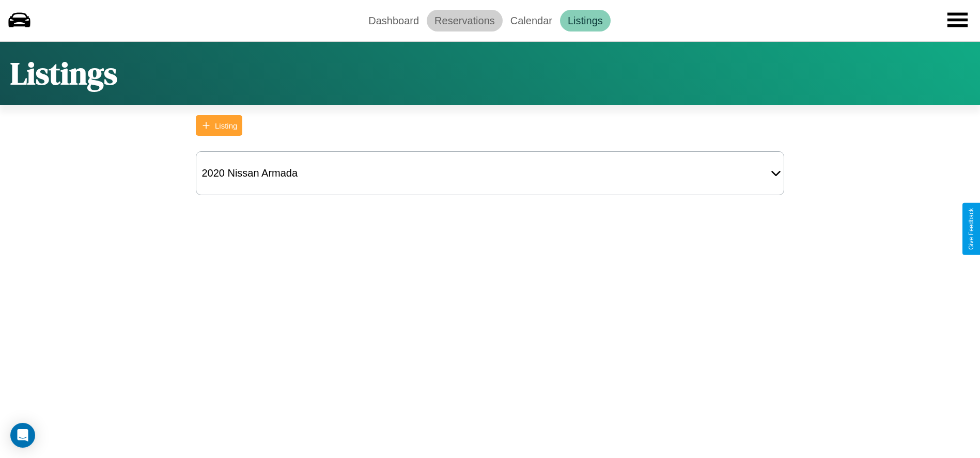 This screenshot has height=458, width=980. What do you see at coordinates (585, 21) in the screenshot?
I see `a: Listings` at bounding box center [585, 21].